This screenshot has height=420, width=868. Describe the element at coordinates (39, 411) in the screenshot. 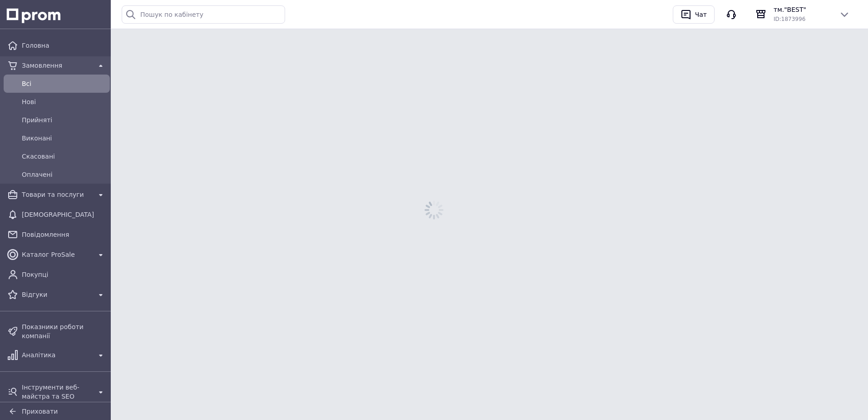

I see `span: Приховати` at that location.